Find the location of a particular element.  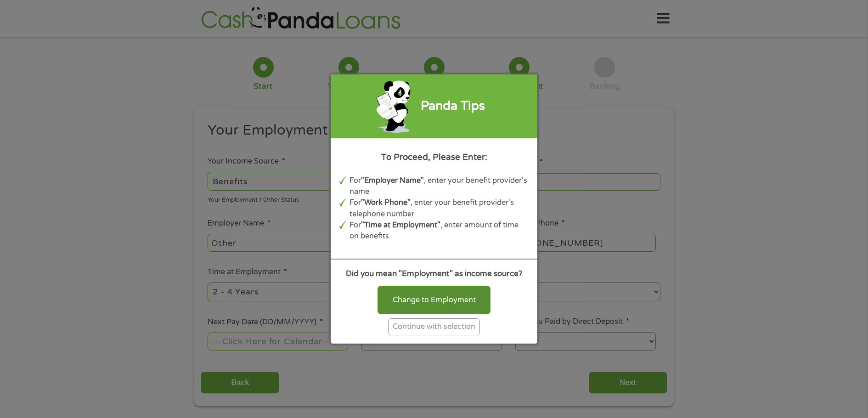

li: For , enter your benefit provider's telephone number is located at coordinates (439, 208).